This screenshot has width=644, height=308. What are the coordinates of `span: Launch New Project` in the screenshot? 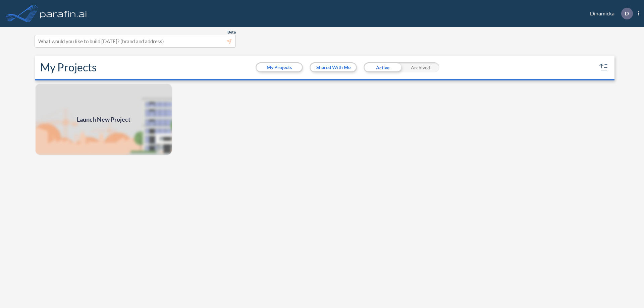 It's located at (104, 120).